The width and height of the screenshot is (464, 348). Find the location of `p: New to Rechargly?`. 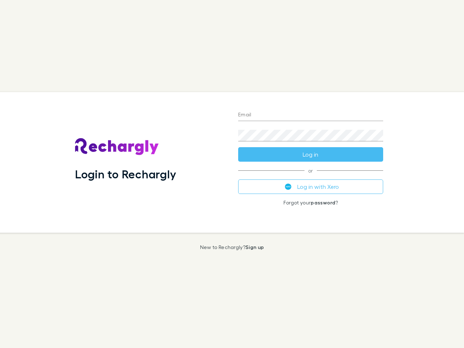

p: New to Rechargly? is located at coordinates (232, 247).